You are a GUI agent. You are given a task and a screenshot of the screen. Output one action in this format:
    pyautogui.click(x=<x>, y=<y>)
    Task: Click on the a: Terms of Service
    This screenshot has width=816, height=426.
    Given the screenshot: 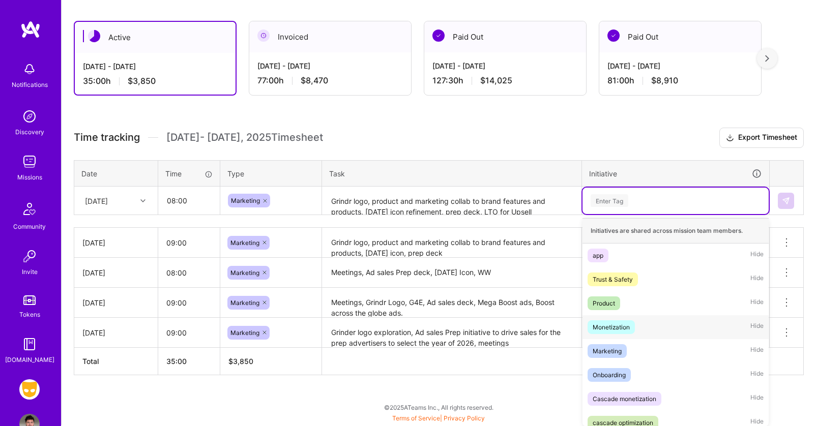 What is the action you would take?
    pyautogui.click(x=416, y=418)
    